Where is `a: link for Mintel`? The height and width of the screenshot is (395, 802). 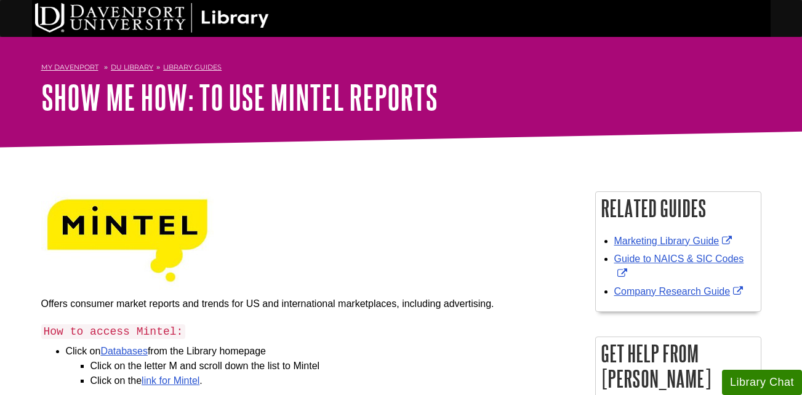
a: link for Mintel is located at coordinates (170, 380).